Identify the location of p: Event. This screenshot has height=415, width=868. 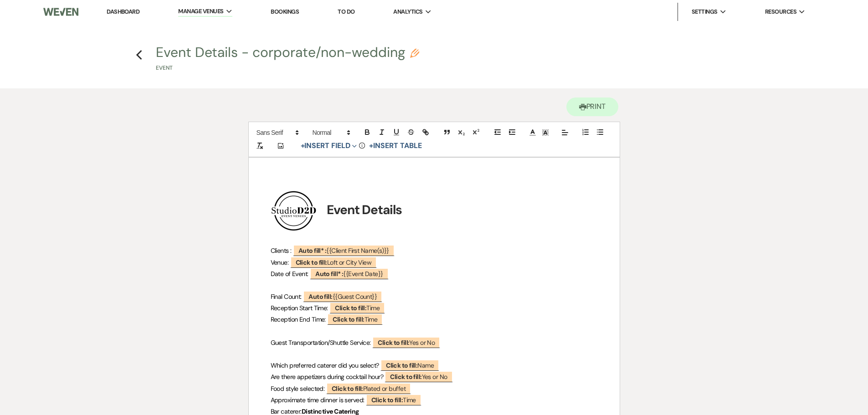
(288, 68).